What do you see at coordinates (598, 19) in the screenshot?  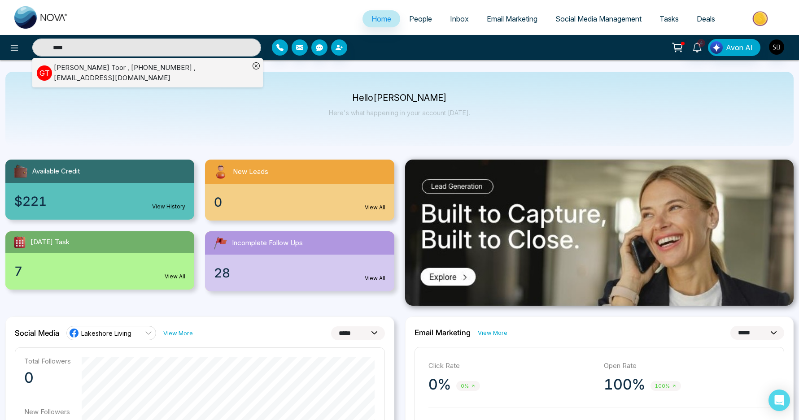 I see `a: Social Media Management` at bounding box center [598, 19].